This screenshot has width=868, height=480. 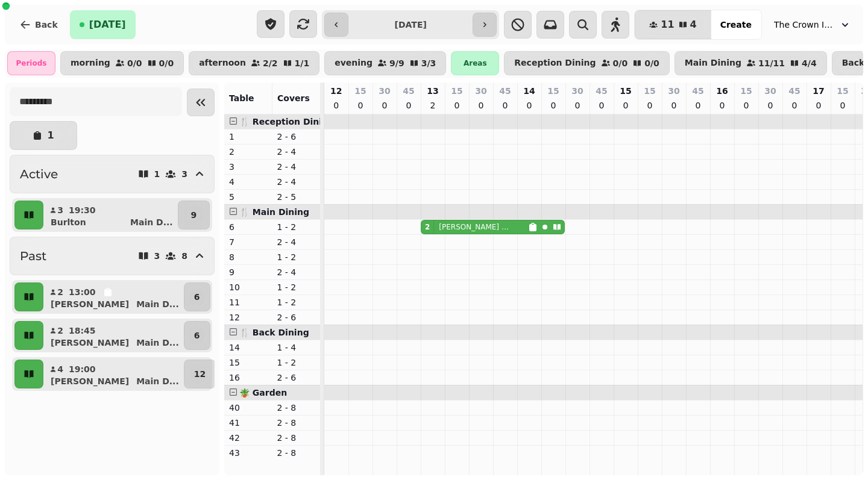 I want to click on span: Table, so click(x=242, y=98).